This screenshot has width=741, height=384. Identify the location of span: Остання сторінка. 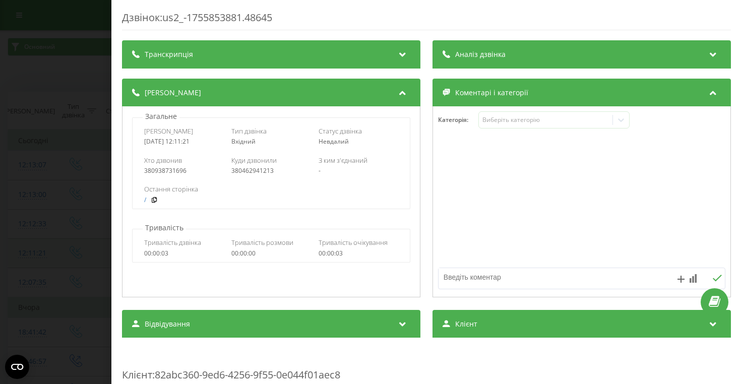
(170, 189).